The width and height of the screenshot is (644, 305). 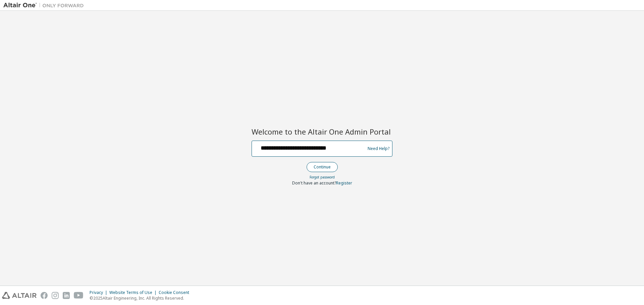 I want to click on img: linkedin.svg, so click(x=66, y=295).